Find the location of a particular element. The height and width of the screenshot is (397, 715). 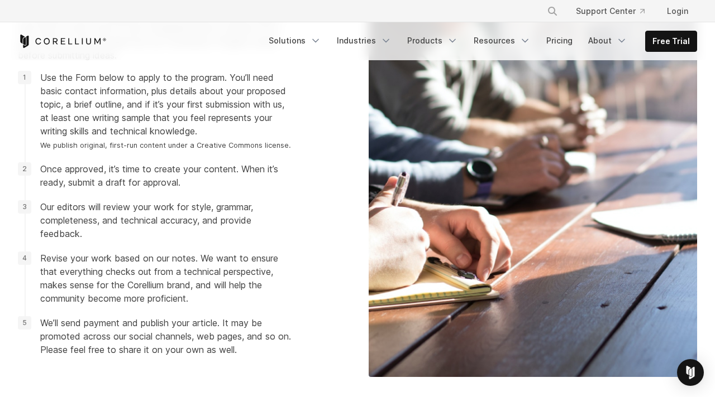

li: Our editors will review your work for style, grammar, completeness, and technical accuracy, and p... is located at coordinates (154, 221).